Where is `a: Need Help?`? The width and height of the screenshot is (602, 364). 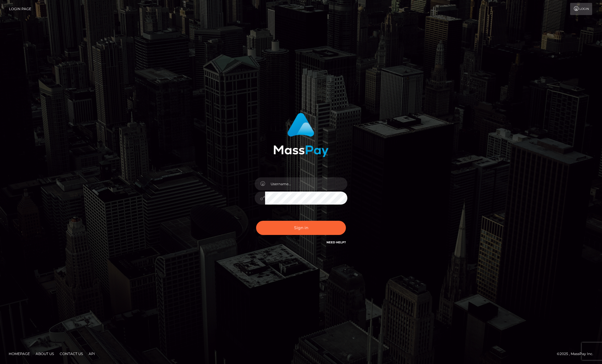 a: Need Help? is located at coordinates (336, 242).